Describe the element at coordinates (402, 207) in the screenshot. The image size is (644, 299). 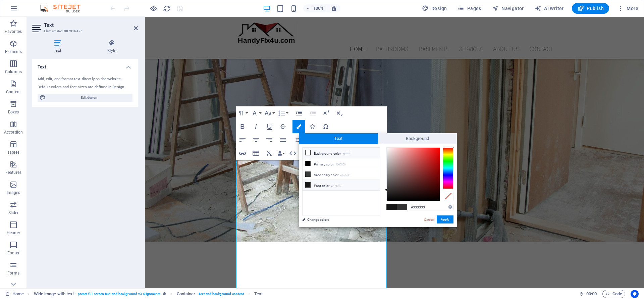
I see `span: #333333` at that location.